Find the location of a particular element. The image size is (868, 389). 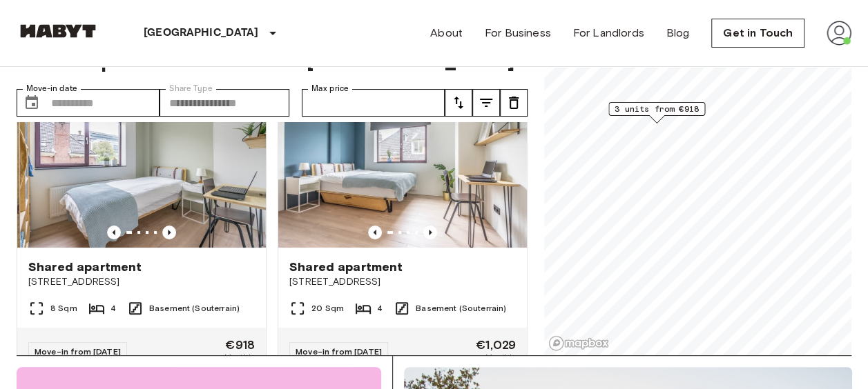

canvas: Map is located at coordinates (697, 194).